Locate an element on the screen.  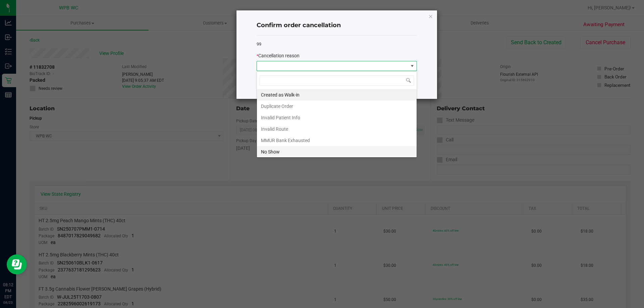
h4: Confirm order cancellation is located at coordinates (337, 25).